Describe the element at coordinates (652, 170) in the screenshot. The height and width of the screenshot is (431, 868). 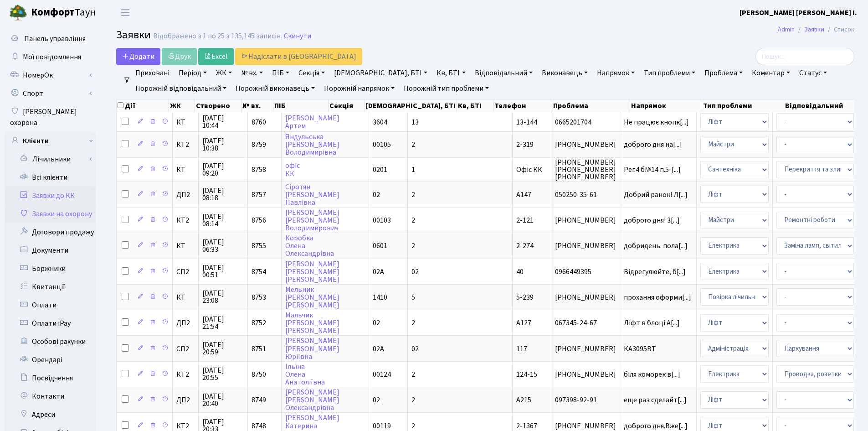
I see `span: Рег.4 б№14 п.5-[...]` at that location.